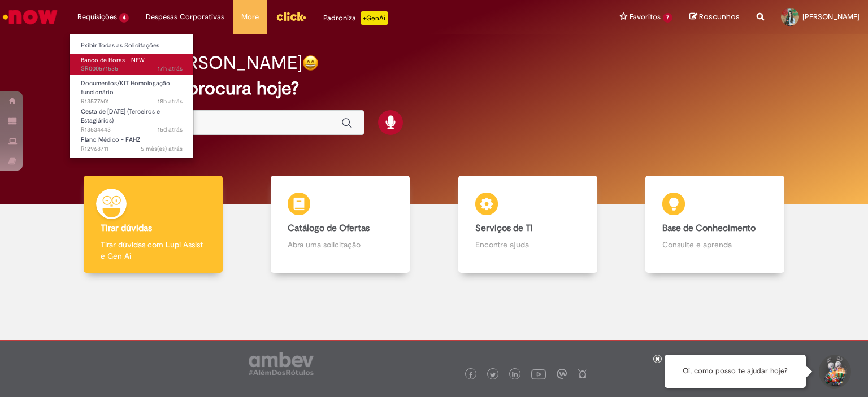  I want to click on b: Catálogo de Ofertas, so click(328, 229).